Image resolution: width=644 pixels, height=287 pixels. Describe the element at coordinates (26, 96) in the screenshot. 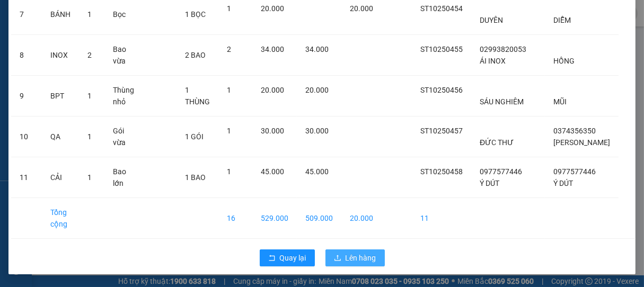

I see `td: 9` at that location.